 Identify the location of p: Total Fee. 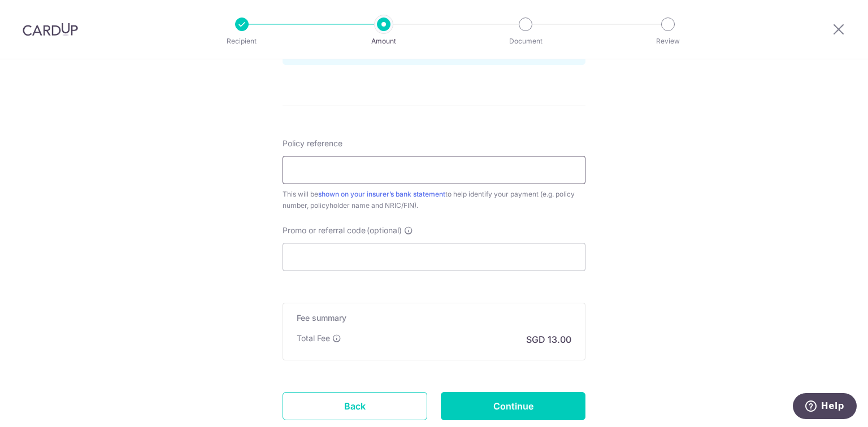
(313, 339).